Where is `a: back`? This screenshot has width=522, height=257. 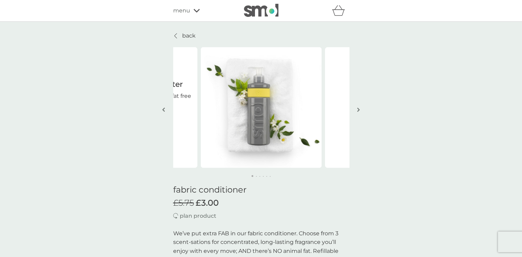
a: back is located at coordinates (184, 36).